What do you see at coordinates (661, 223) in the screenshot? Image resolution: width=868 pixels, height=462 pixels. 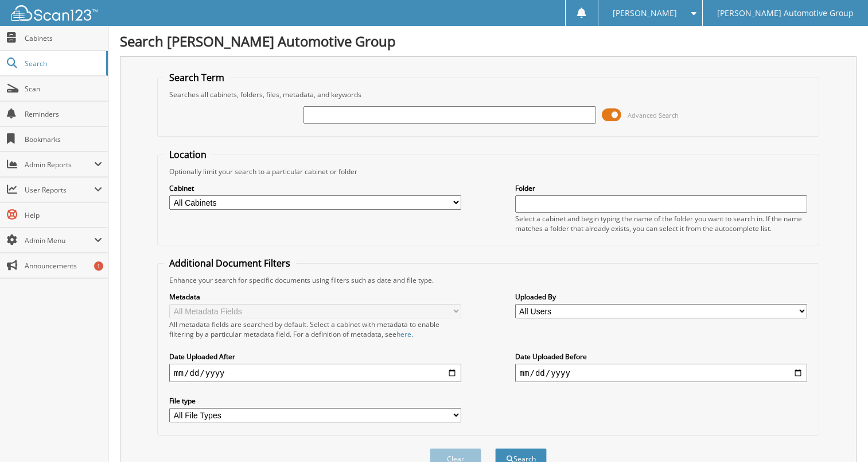 I see `div: Select a cabinet and begin typing the name of the folder you want to search in. If the name match...` at bounding box center [661, 223].